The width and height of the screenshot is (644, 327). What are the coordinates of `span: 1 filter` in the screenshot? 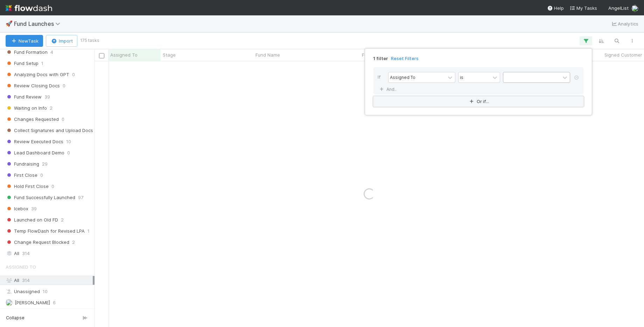 It's located at (381, 58).